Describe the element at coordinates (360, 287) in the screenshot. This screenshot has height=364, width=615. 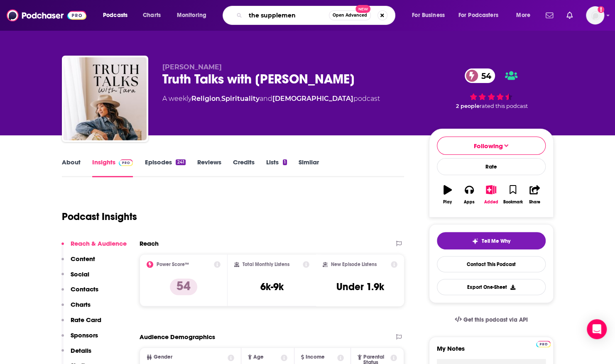
I see `h3: Under 1.9k` at that location.